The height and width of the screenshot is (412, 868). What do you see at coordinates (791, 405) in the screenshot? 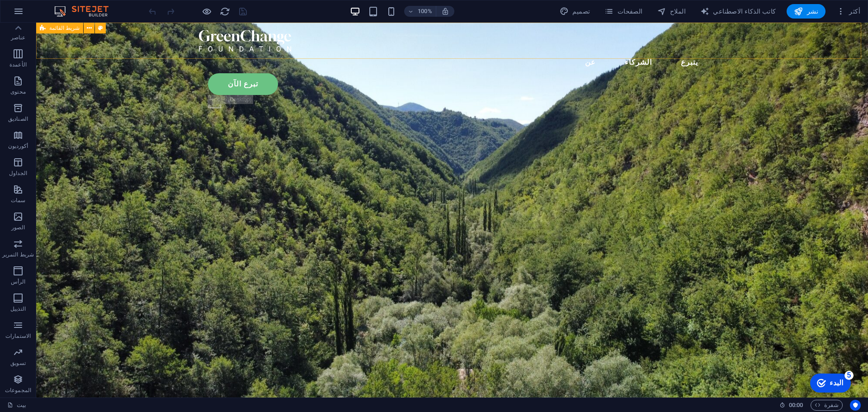
I see `h6: Session time` at bounding box center [791, 405].